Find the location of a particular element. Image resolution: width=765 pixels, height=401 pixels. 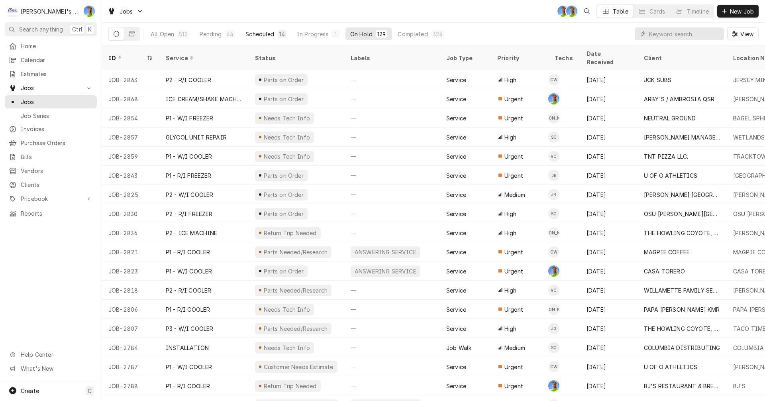

a: Go to Help Center is located at coordinates (51, 354).